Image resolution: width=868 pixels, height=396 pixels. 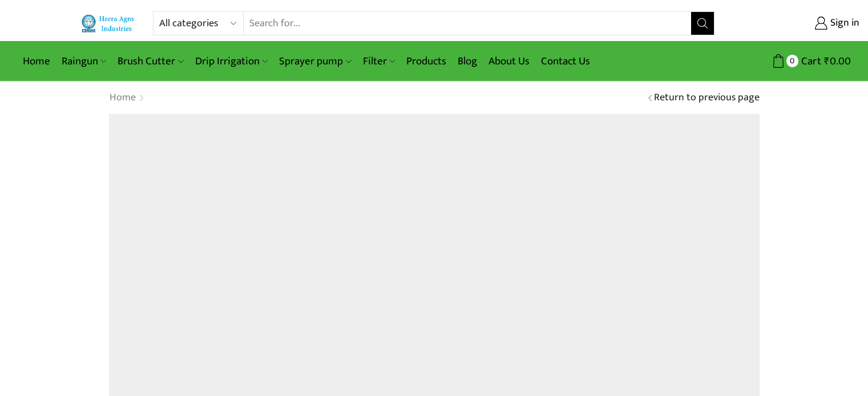 What do you see at coordinates (702, 23) in the screenshot?
I see `button: Search button` at bounding box center [702, 23].